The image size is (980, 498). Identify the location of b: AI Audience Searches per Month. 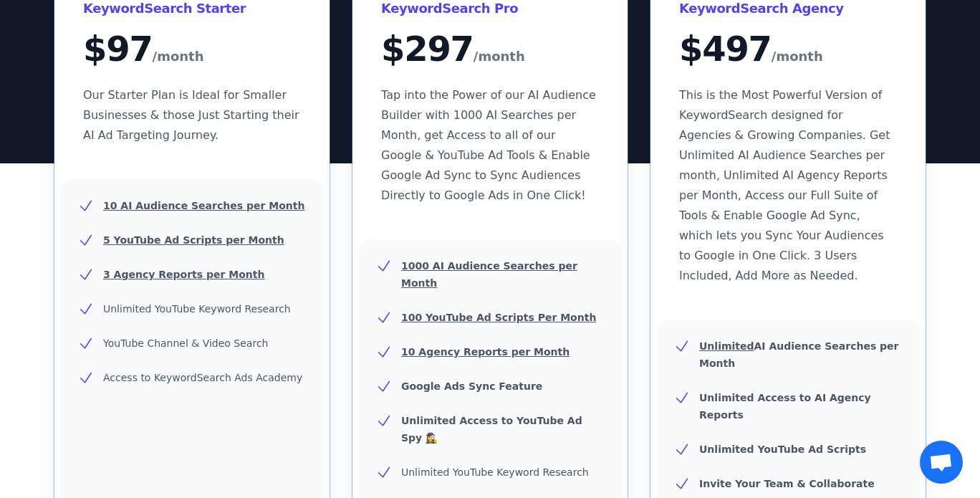
(799, 355).